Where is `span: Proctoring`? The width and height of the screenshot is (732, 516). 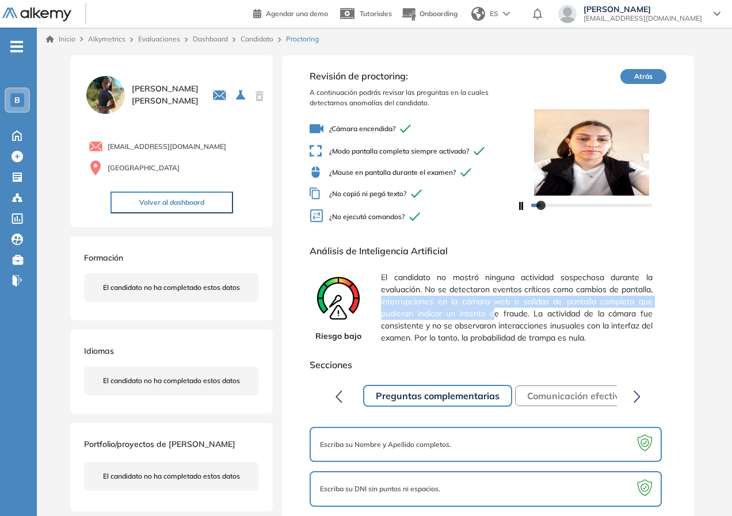
span: Proctoring is located at coordinates (302, 39).